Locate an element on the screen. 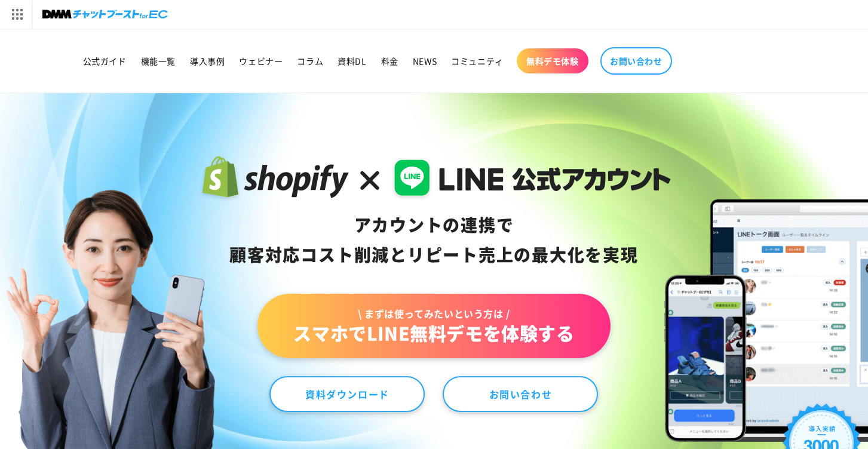 The image size is (868, 449). span: 料金 is located at coordinates (390, 61).